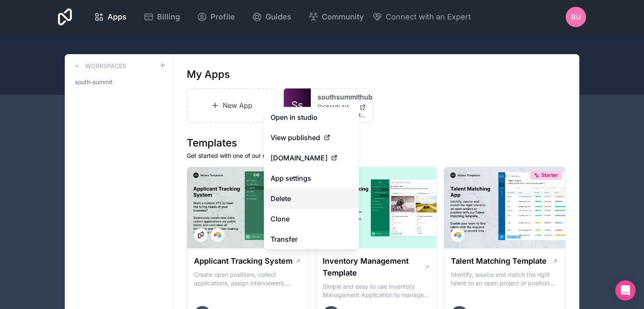 The width and height of the screenshot is (644, 309). What do you see at coordinates (297, 105) in the screenshot?
I see `span: Ss` at bounding box center [297, 105].